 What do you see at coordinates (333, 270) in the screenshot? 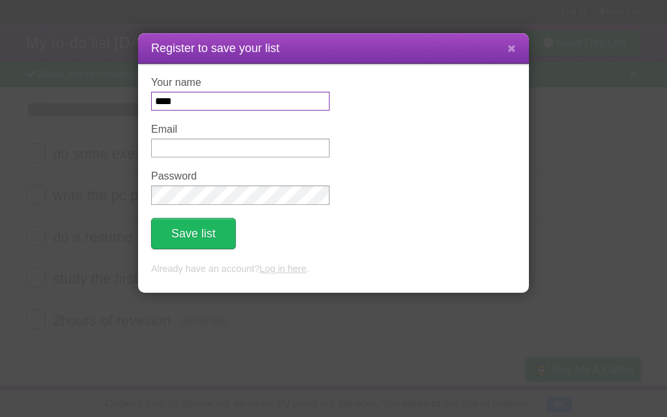
I see `p: Already have an account? .` at bounding box center [333, 270].